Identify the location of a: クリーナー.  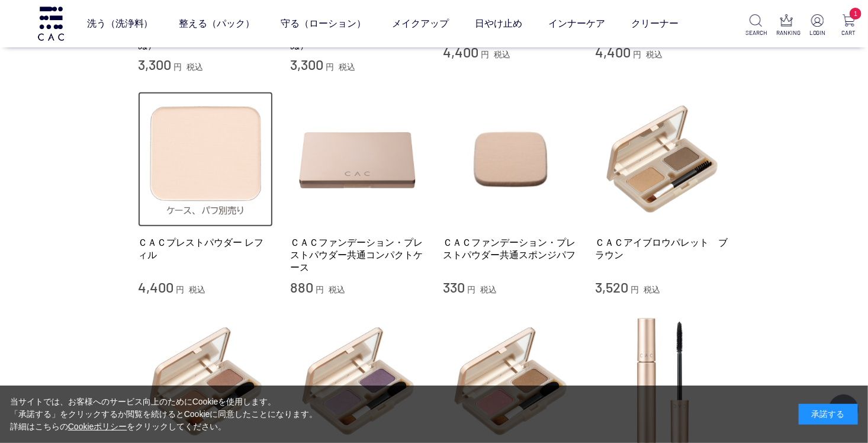
(655, 24).